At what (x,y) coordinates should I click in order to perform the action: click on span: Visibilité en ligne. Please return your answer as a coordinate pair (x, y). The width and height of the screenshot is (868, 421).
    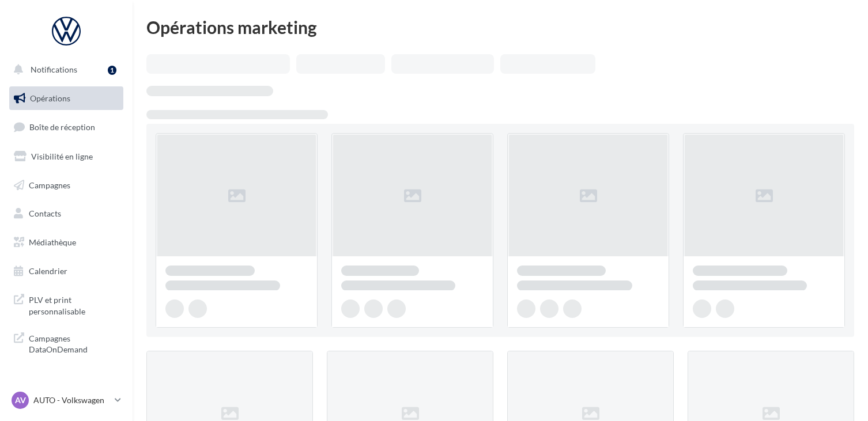
    Looking at the image, I should click on (62, 156).